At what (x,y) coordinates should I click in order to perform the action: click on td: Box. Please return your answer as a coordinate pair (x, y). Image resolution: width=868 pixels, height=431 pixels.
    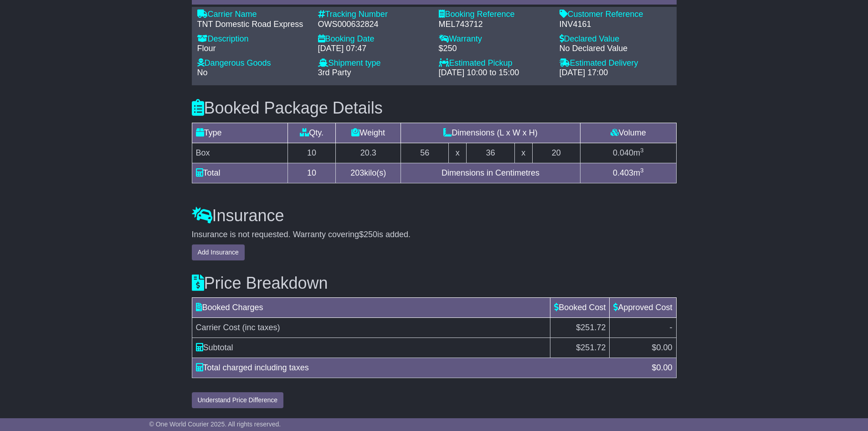
    Looking at the image, I should click on (239, 153).